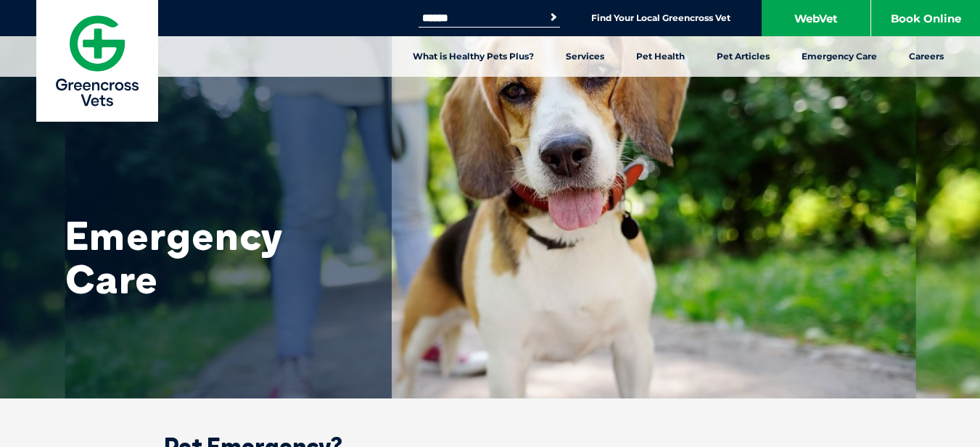 The width and height of the screenshot is (980, 447). What do you see at coordinates (742, 56) in the screenshot?
I see `a: Pet Articles` at bounding box center [742, 56].